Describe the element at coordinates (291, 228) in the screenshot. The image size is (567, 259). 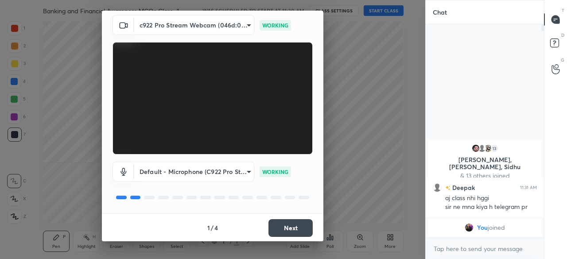
I see `button: Next` at that location.